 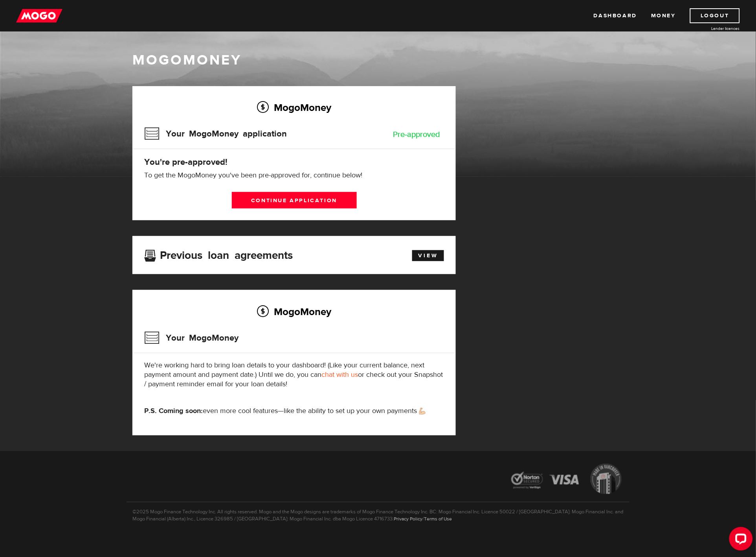 What do you see at coordinates (566, 480) in the screenshot?
I see `img: legal-icons-92a2ffecb4d32d839781d1b4e4802d7b.png` at bounding box center [566, 480].